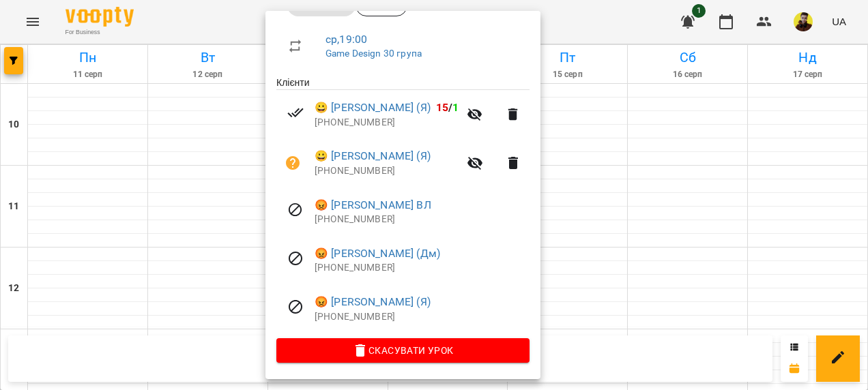 The image size is (868, 390). Describe the element at coordinates (346, 39) in the screenshot. I see `a: ср , 19:00` at that location.